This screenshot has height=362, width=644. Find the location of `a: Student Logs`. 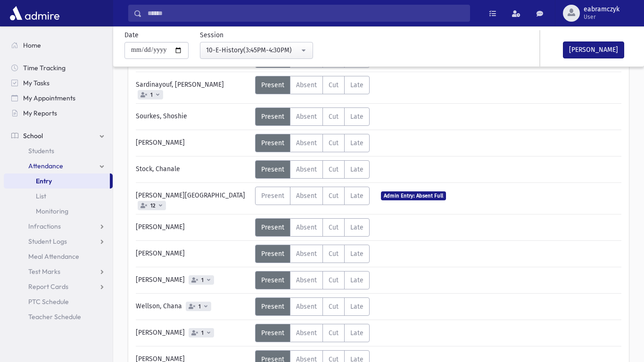

a: Student Logs is located at coordinates (58, 242).